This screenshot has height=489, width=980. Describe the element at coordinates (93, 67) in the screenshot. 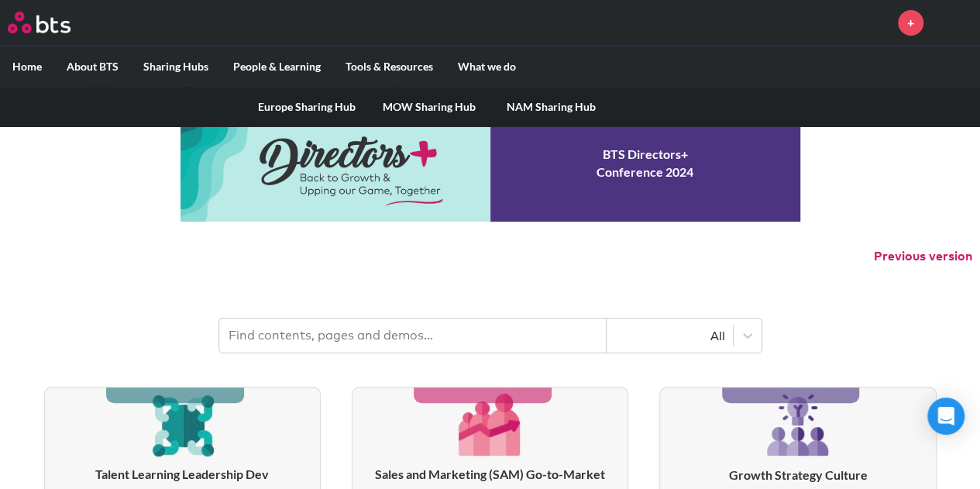

I see `label: About BTS` at that location.